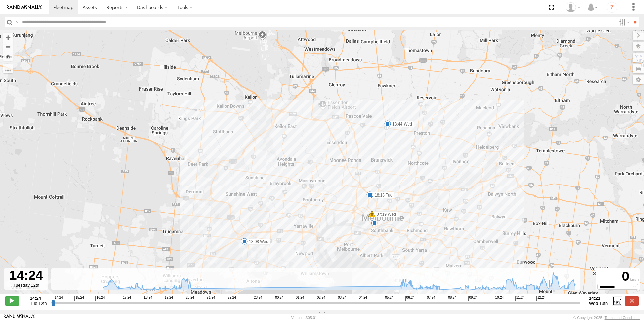 This screenshot has height=321, width=644. I want to click on span: 00:24, so click(278, 298).